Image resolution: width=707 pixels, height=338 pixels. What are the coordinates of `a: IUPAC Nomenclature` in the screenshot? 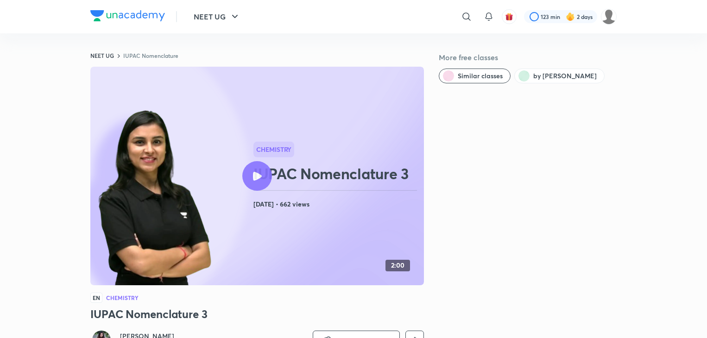 It's located at (151, 56).